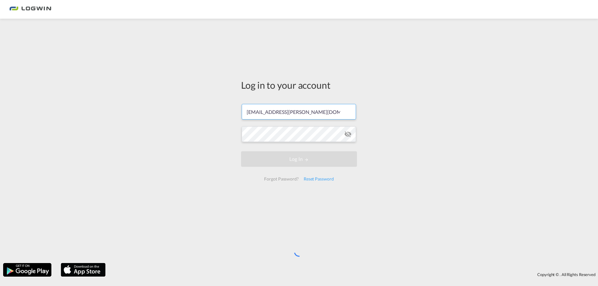  What do you see at coordinates (27, 270) in the screenshot?
I see `img: google.png` at bounding box center [27, 270].